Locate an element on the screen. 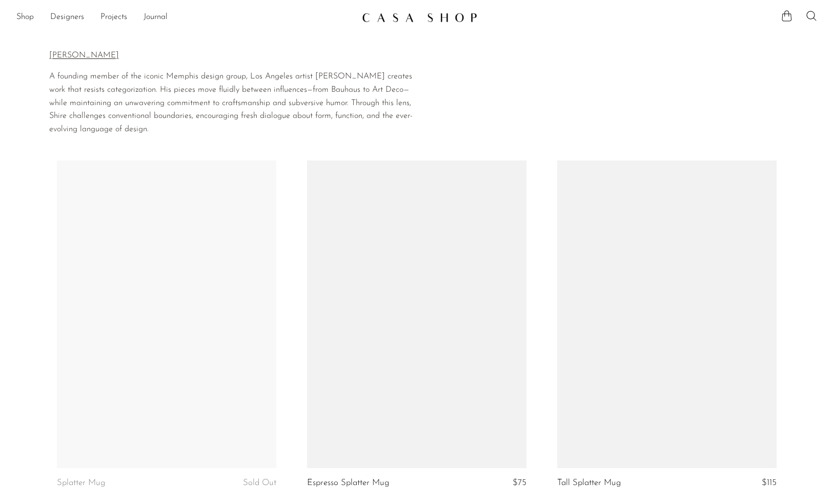 The width and height of the screenshot is (834, 504). nav: Desktop navigation is located at coordinates (185, 18).